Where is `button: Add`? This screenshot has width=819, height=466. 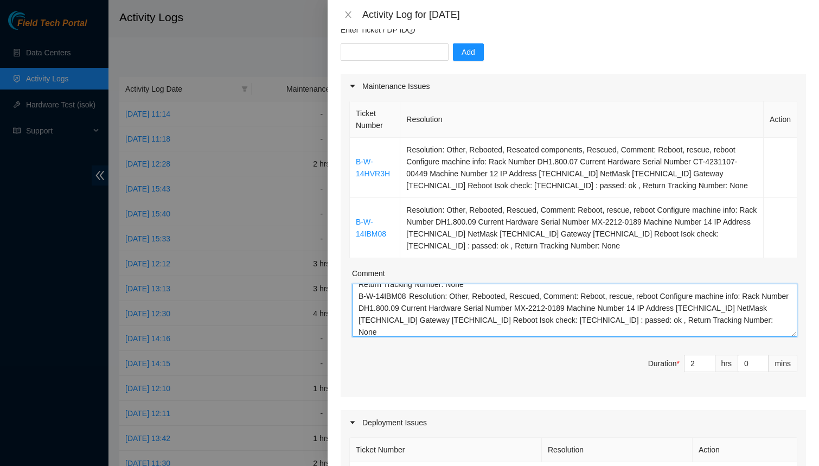 button: Add is located at coordinates (468, 52).